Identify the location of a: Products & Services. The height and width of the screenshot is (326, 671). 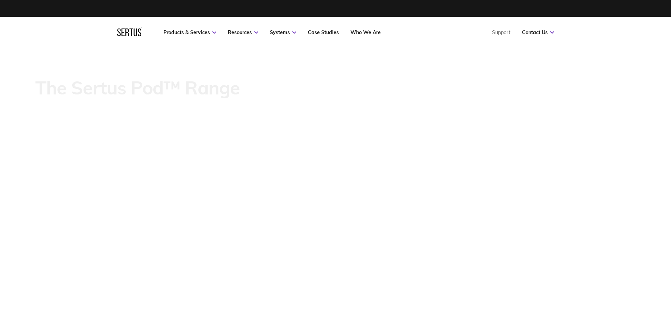
(190, 32).